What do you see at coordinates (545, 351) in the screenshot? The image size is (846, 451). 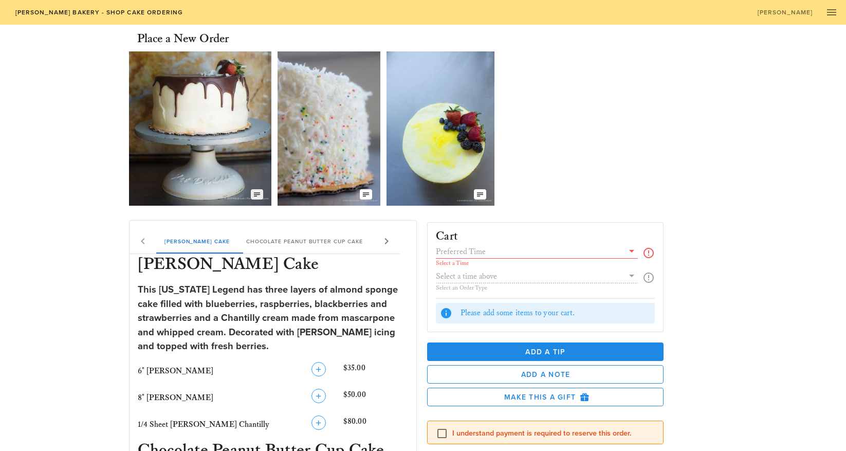 I see `button: Add a Tip` at bounding box center [545, 351].